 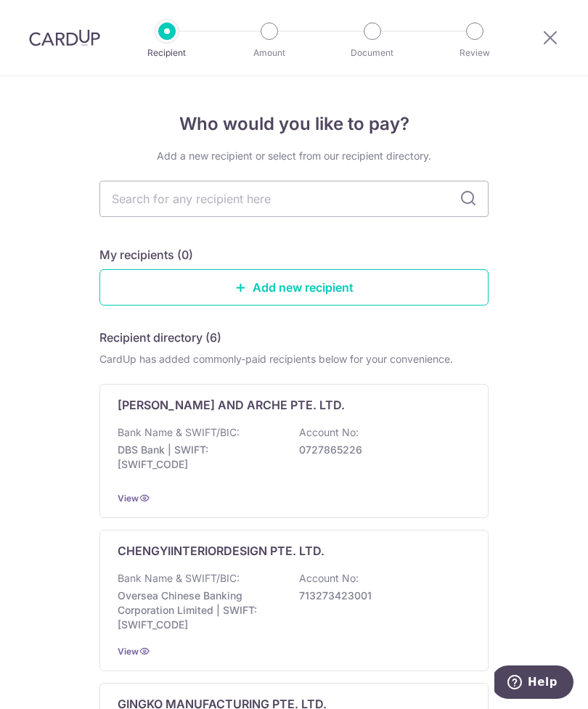 What do you see at coordinates (65, 38) in the screenshot?
I see `img: CardUp` at bounding box center [65, 38].